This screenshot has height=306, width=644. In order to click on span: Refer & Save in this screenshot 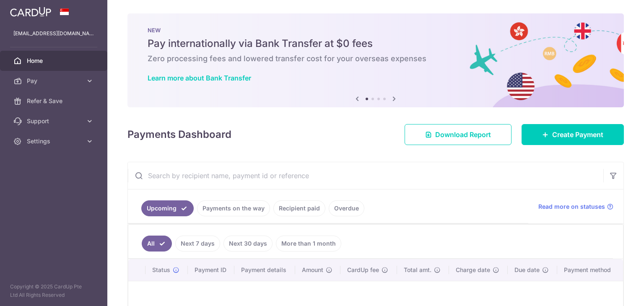, I will do `click(55, 101)`.